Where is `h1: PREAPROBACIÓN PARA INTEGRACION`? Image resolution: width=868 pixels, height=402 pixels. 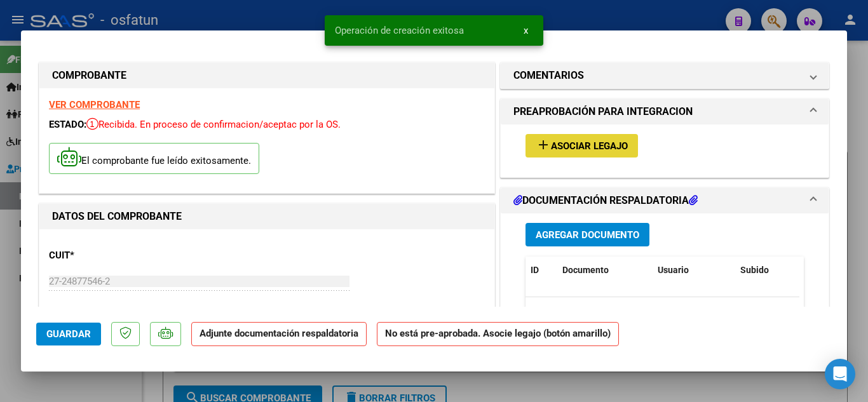
h1: PREAPROBACIÓN PARA INTEGRACION is located at coordinates (603, 112).